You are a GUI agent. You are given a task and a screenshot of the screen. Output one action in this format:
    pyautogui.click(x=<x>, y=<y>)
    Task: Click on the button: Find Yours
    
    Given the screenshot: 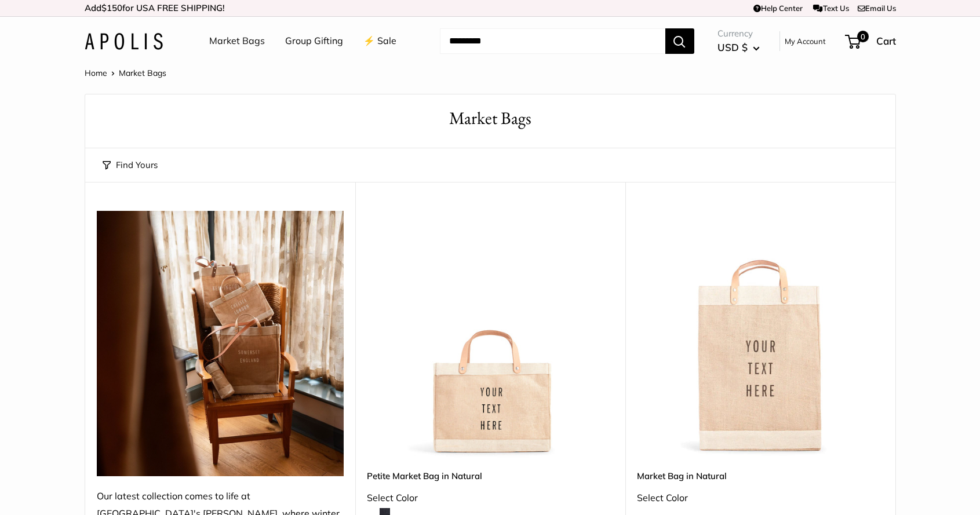 What is the action you would take?
    pyautogui.click(x=130, y=165)
    